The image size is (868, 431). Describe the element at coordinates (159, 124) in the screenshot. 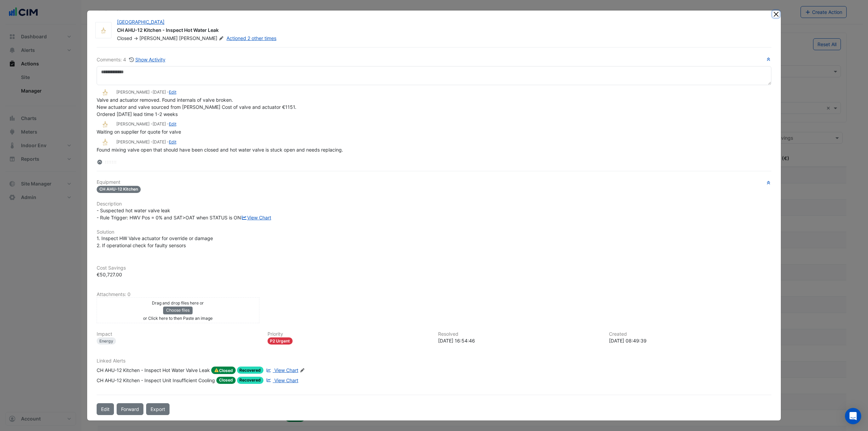

I see `span: 2024-06-14 11:36:53` at that location.